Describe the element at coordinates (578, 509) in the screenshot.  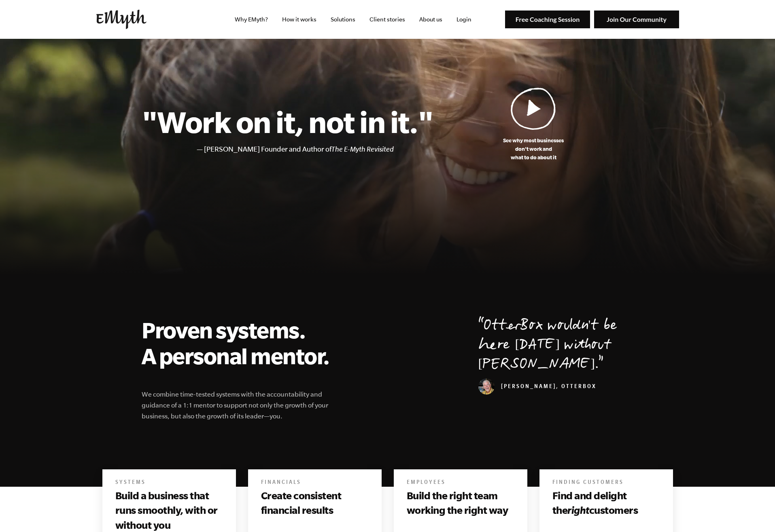
I see `i: right` at that location.